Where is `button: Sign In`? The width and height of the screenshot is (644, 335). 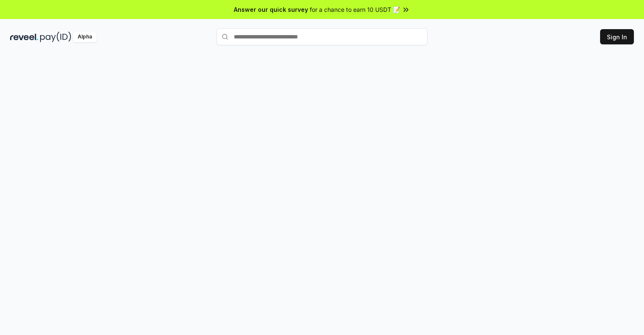
button: Sign In is located at coordinates (617, 37).